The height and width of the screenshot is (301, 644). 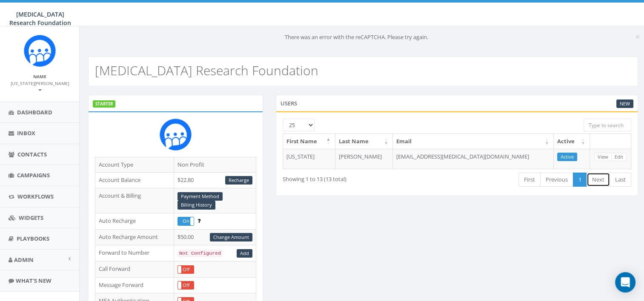 What do you see at coordinates (26, 133) in the screenshot?
I see `span: Inbox` at bounding box center [26, 133].